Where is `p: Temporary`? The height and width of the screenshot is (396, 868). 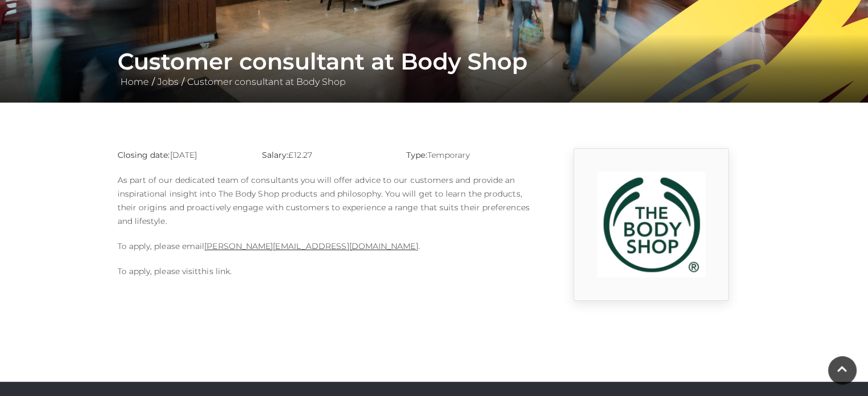
p: Temporary is located at coordinates (469, 155).